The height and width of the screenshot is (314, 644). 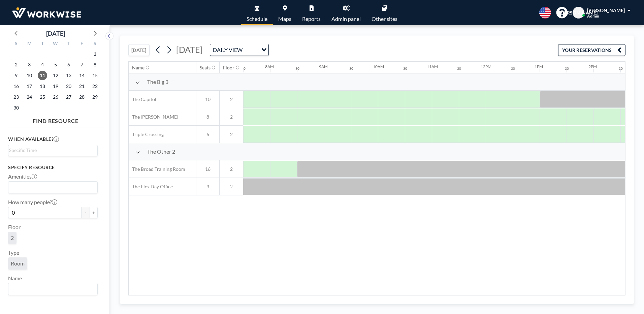 I want to click on div: 1PM, so click(x=538, y=66).